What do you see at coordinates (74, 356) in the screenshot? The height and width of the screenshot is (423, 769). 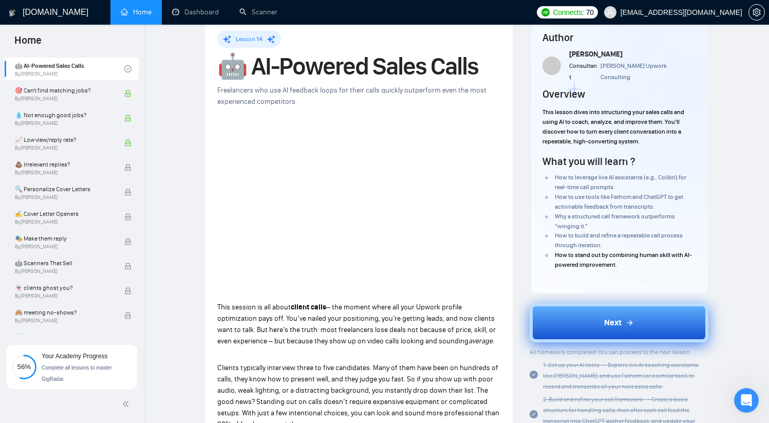 I see `span: Your Academy Progress` at bounding box center [74, 356].